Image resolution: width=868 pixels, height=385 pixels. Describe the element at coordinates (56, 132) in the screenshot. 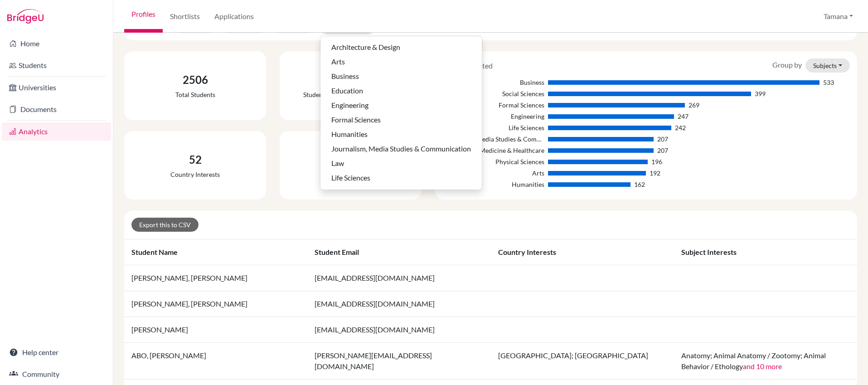

I see `a: Analytics` at that location.